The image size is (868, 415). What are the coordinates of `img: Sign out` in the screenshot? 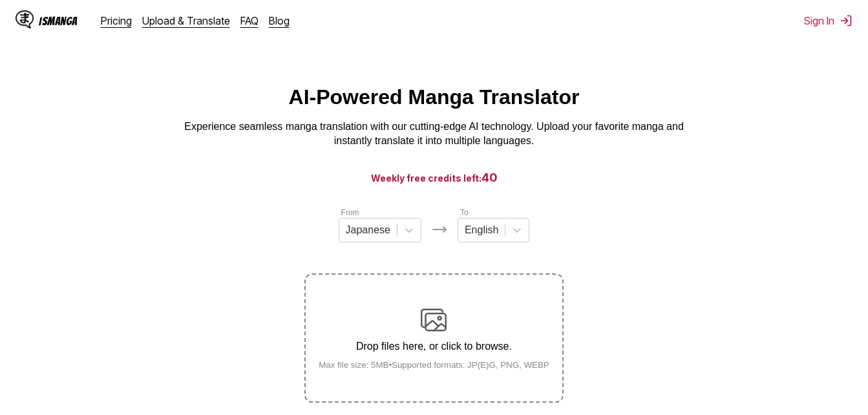 It's located at (845, 20).